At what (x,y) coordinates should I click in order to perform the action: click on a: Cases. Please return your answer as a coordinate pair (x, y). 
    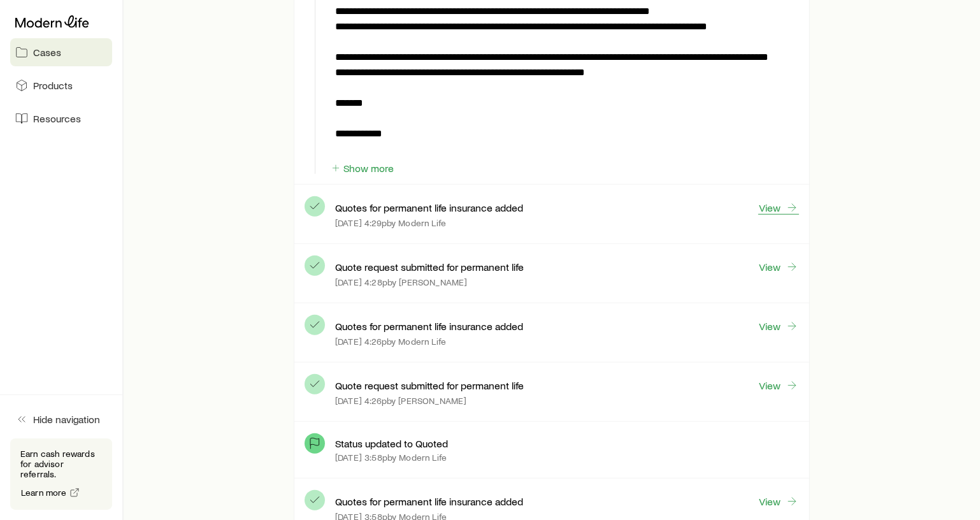
    Looking at the image, I should click on (61, 53).